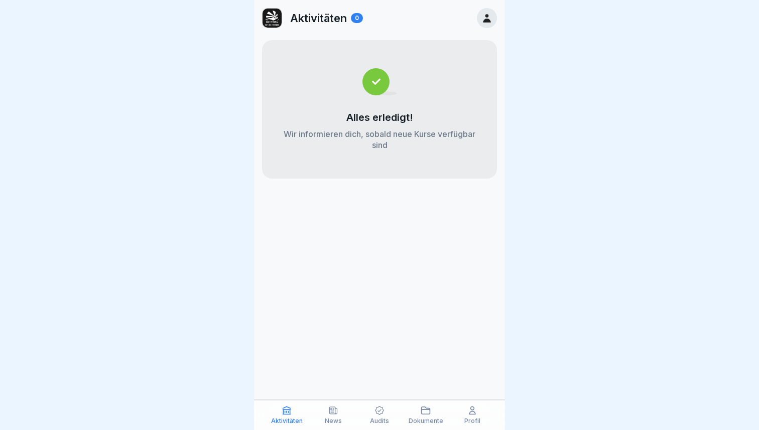  I want to click on p: Wir informieren dich, sobald neue Kurse verfügbar sind, so click(379, 139).